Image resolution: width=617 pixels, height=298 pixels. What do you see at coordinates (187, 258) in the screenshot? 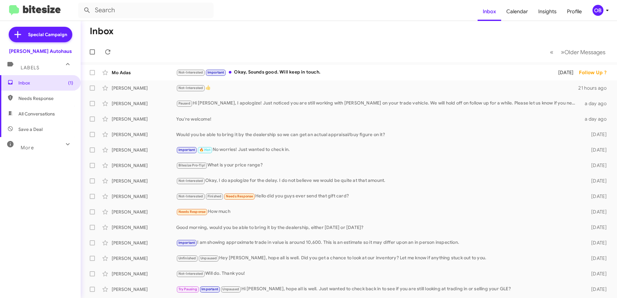
I see `span: Unfinished` at bounding box center [187, 258].